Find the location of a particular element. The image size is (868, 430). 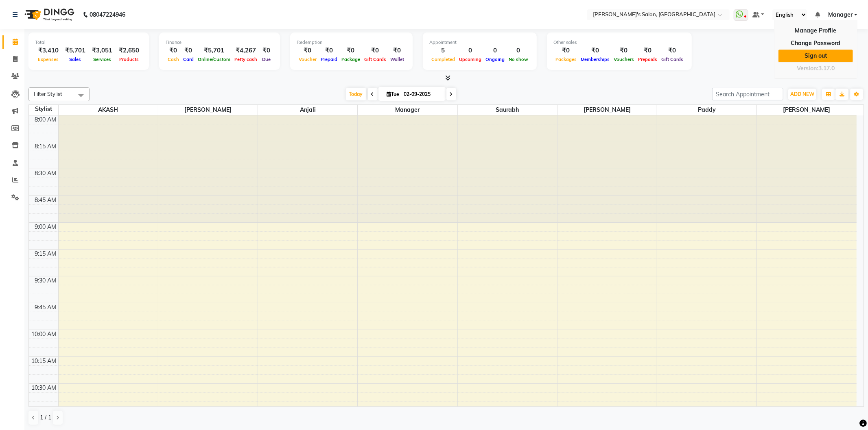

span: Memberships is located at coordinates (595, 60).